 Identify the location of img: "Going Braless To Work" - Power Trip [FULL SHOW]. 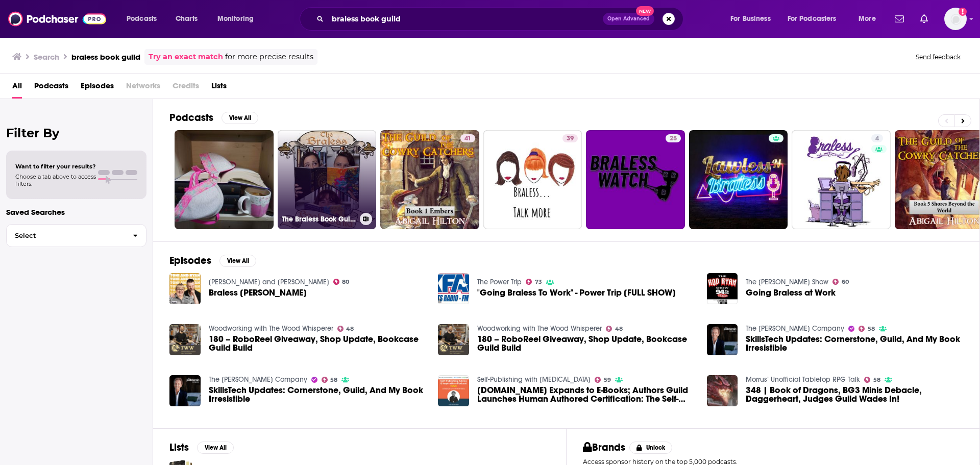
(453, 288).